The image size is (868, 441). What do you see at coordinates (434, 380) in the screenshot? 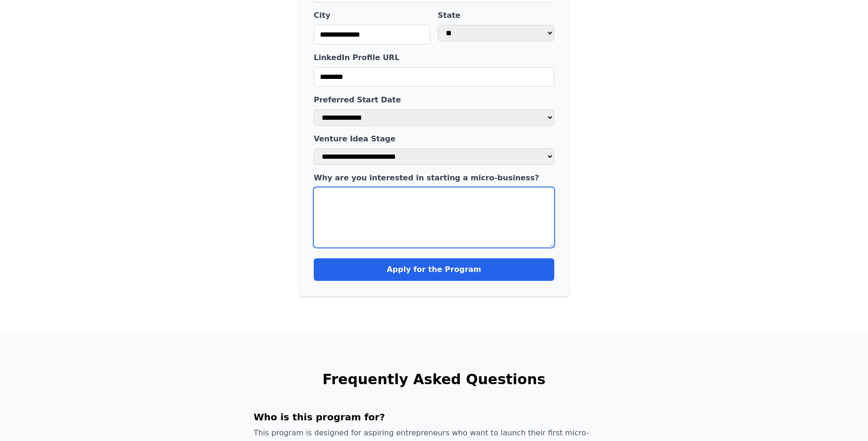
I see `h2: Frequently Asked Questions` at bounding box center [434, 380].